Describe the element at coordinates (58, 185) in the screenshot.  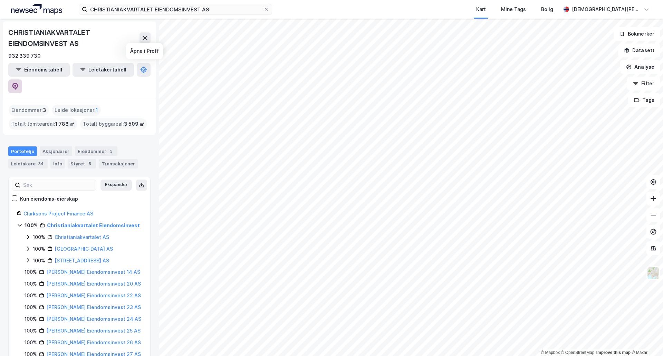
I see `input: Søk` at that location.